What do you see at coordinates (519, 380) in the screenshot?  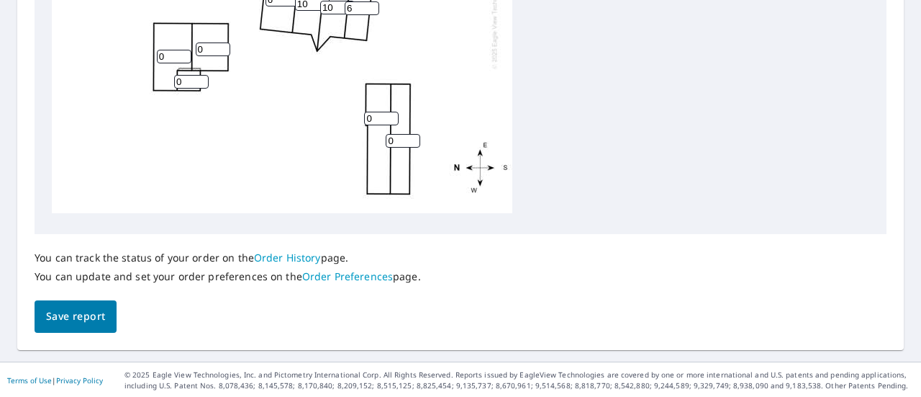 I see `p: © 2025 Eagle View Technologies, Inc. and Pictometry International Corp. All Rights Reserved. Repo...` at bounding box center [519, 380].